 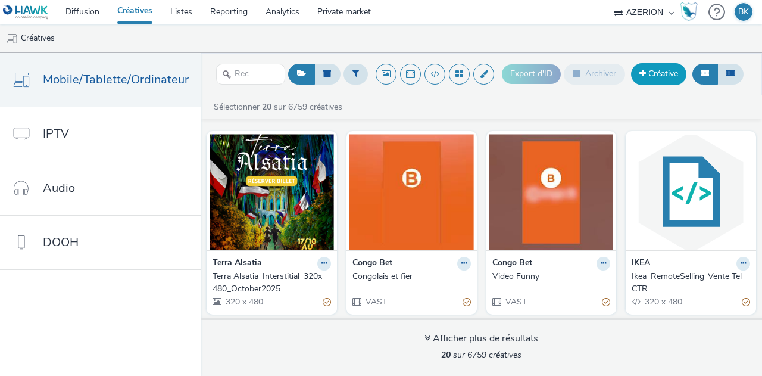 I want to click on a: Ikea_RemoteSelling_Vente Tel CTR, so click(x=691, y=282).